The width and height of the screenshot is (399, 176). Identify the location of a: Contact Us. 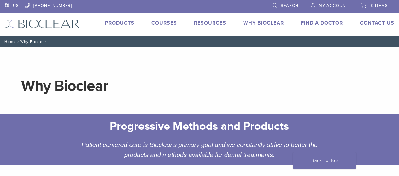
(377, 23).